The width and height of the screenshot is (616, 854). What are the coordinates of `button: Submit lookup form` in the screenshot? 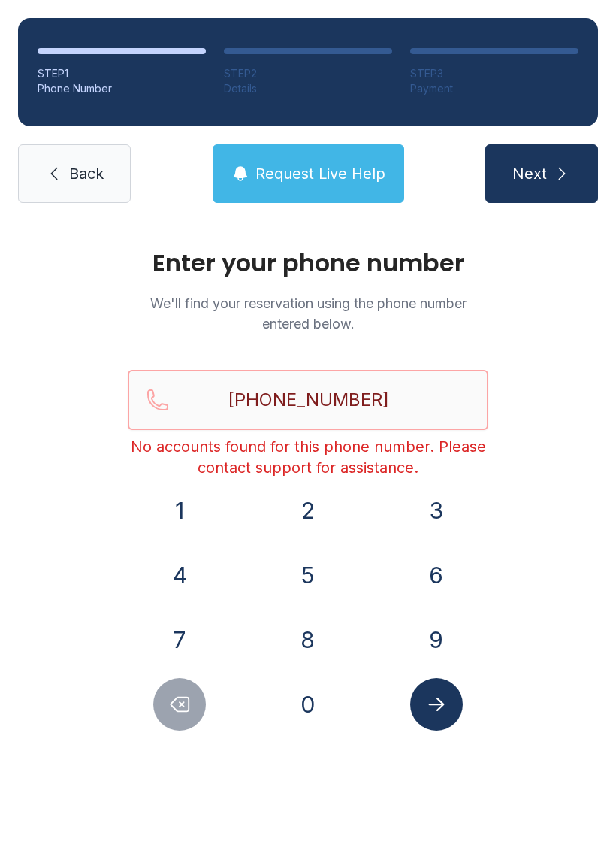 It's located at (436, 705).